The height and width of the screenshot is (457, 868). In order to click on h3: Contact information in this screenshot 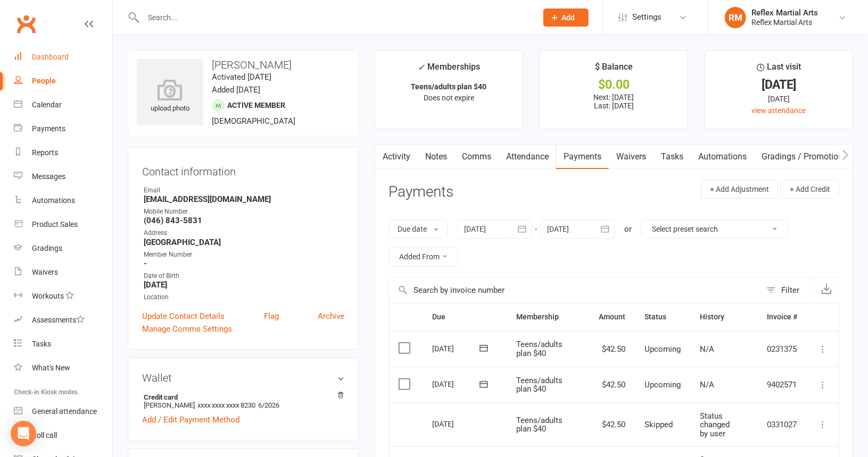, I will do `click(244, 170)`.